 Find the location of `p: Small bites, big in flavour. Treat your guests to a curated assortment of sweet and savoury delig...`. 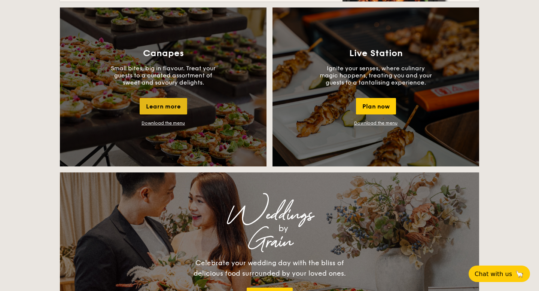

p: Small bites, big in flavour. Treat your guests to a curated assortment of sweet and savoury delig... is located at coordinates (163, 75).